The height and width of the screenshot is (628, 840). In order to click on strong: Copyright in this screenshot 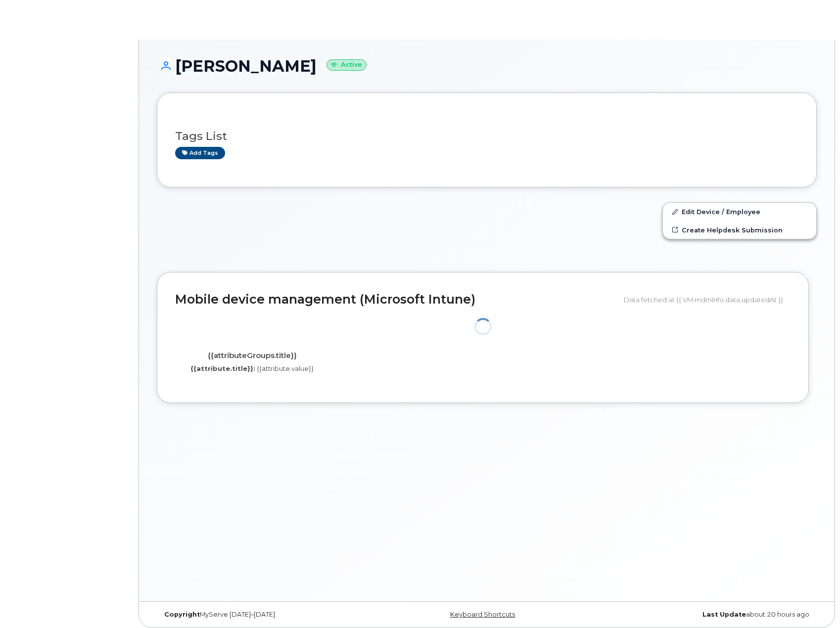, I will do `click(181, 614)`.